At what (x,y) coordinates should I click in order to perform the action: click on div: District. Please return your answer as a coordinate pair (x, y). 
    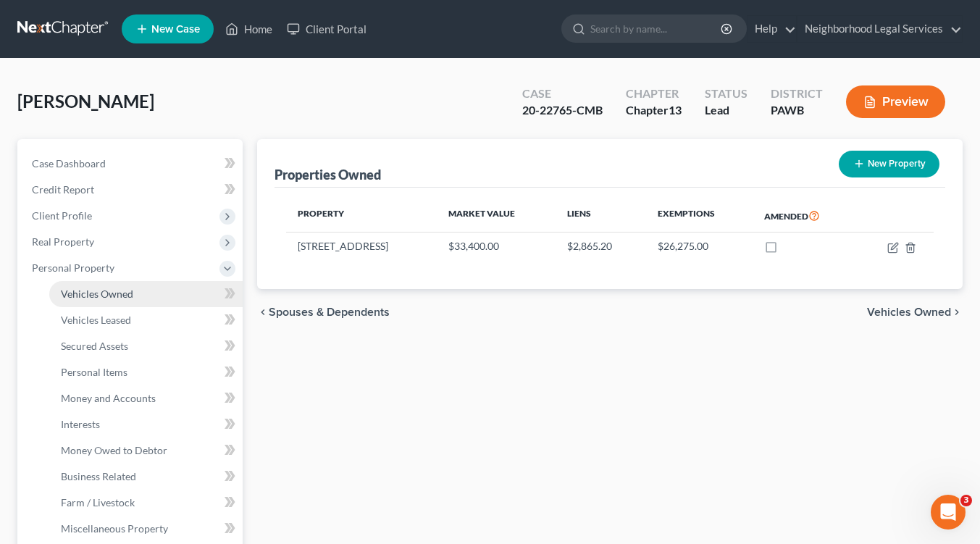
    Looking at the image, I should click on (797, 93).